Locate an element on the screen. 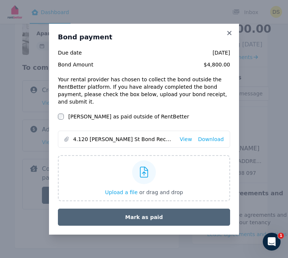 This screenshot has width=288, height=258. div: Your rental provider has chosen to collect the bond outside the RentBetter platform. If you have ... is located at coordinates (144, 91).